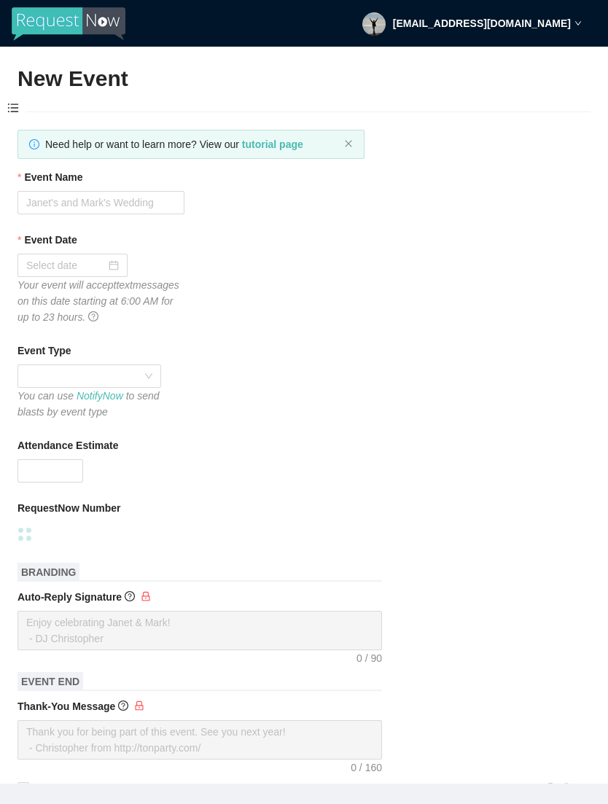  What do you see at coordinates (273, 144) in the screenshot?
I see `b: tutorial page` at bounding box center [273, 144].